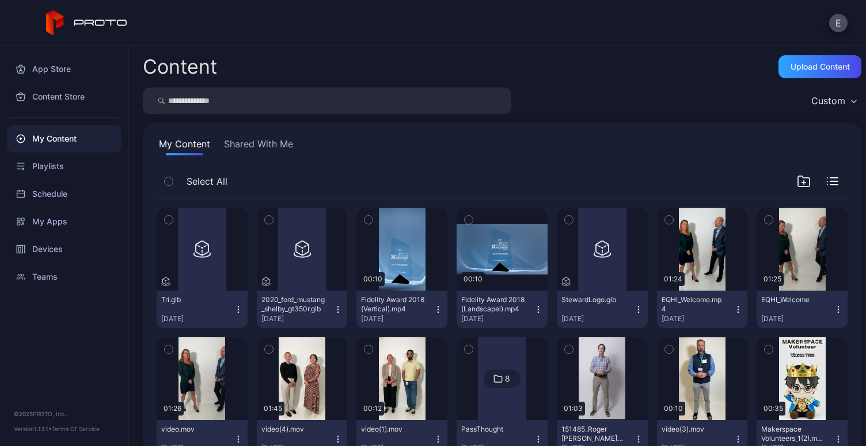 This screenshot has width=866, height=446. What do you see at coordinates (64, 277) in the screenshot?
I see `div: Teams` at bounding box center [64, 277].